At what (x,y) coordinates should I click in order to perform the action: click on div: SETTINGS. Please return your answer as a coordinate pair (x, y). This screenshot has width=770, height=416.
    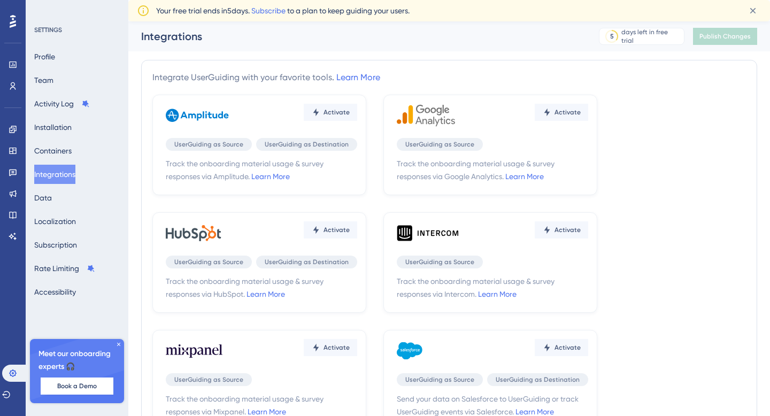
    Looking at the image, I should click on (78, 30).